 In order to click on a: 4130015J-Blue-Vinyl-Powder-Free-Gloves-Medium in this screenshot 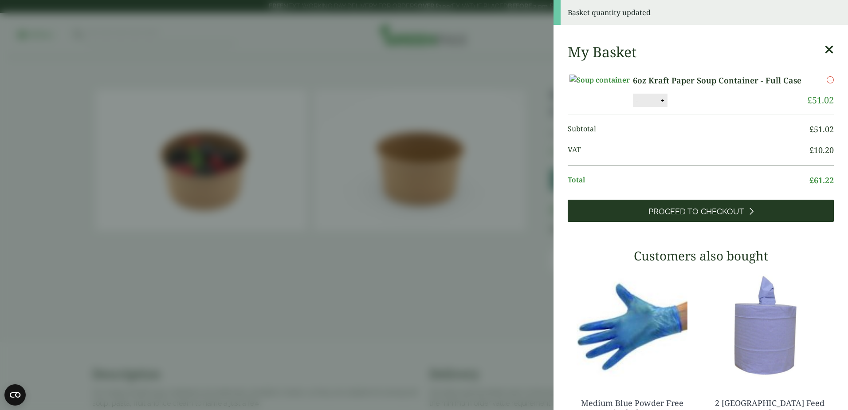, I will do `click(632, 325)`.